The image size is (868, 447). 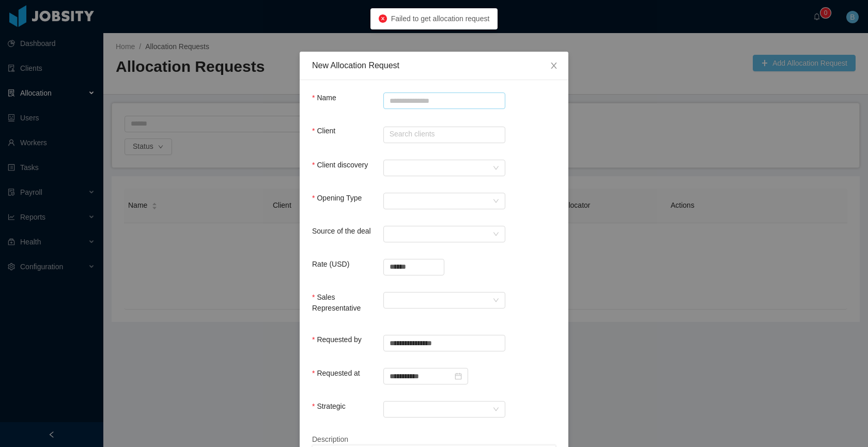 What do you see at coordinates (383, 19) in the screenshot?
I see `i: icon: close-circle` at bounding box center [383, 19].